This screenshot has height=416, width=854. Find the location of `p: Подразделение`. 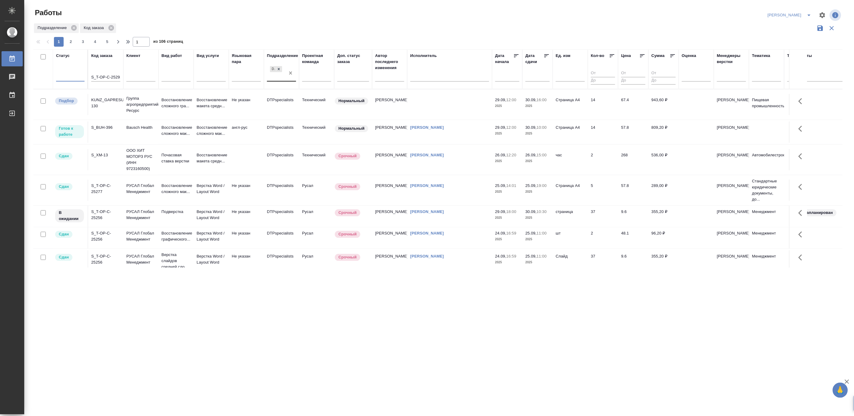

p: Подразделение is located at coordinates (53, 28).